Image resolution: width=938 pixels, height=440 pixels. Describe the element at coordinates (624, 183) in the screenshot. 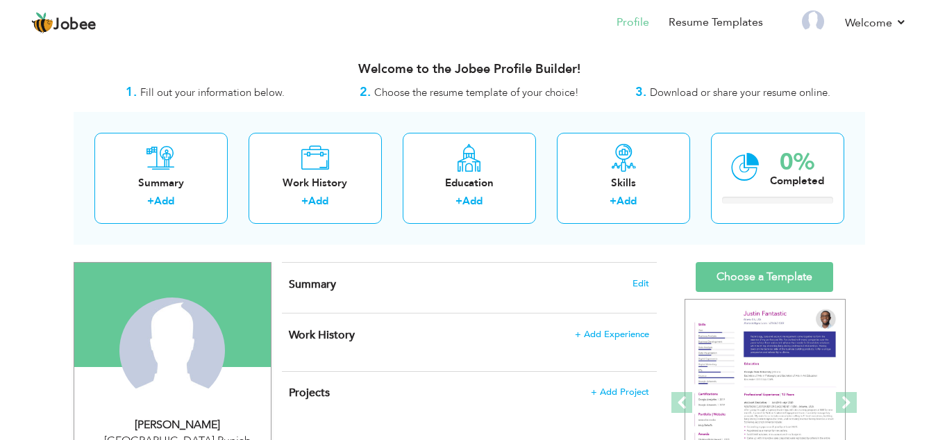

I see `div: Skills` at that location.